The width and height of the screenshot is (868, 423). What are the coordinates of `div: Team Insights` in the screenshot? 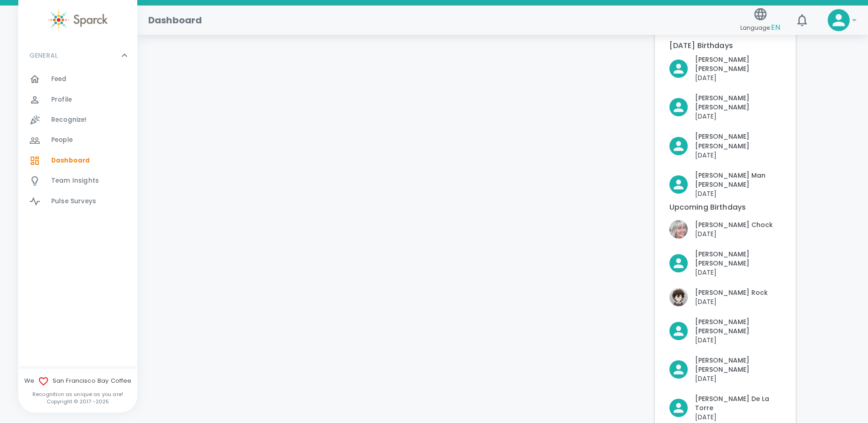 It's located at (78, 181).